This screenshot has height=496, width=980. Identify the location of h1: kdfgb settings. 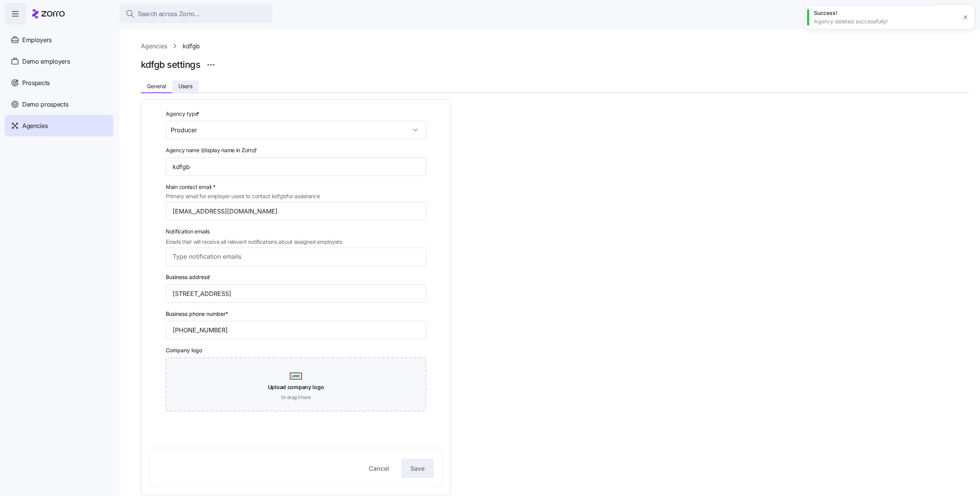
(170, 64).